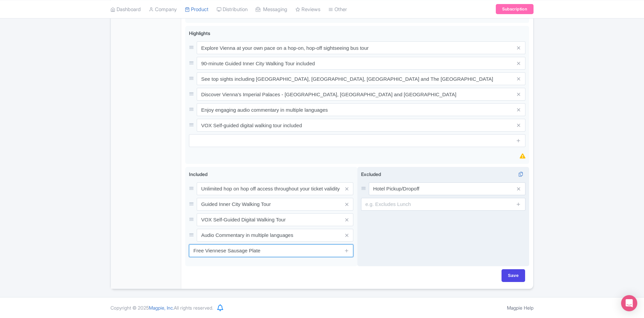 This screenshot has width=644, height=318. What do you see at coordinates (162, 308) in the screenshot?
I see `div: Copyright © 2025 All rights reserved.` at bounding box center [162, 308].